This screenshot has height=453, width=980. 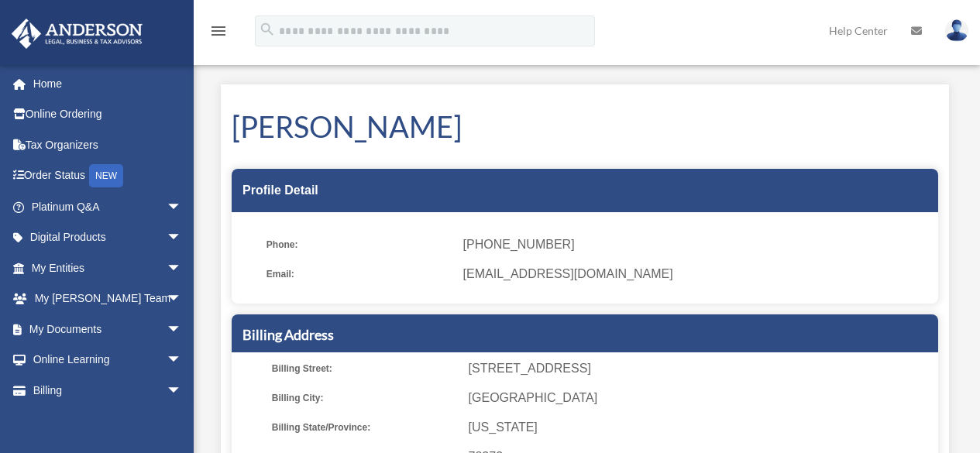 What do you see at coordinates (108, 114) in the screenshot?
I see `a: Online Ordering` at bounding box center [108, 114].